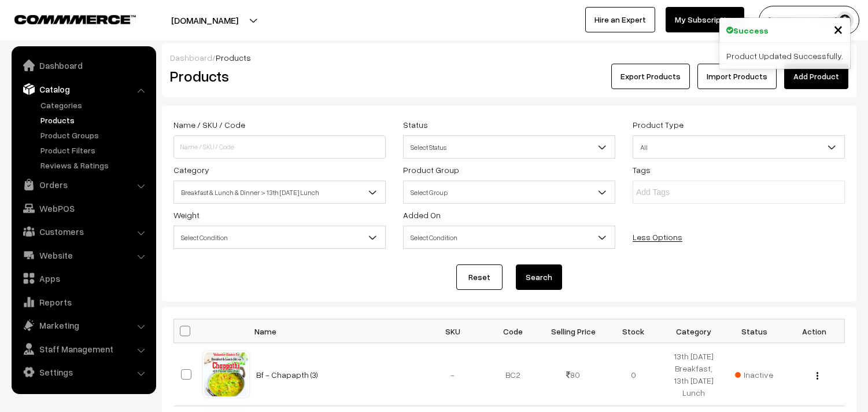 The height and width of the screenshot is (412, 868). What do you see at coordinates (513, 331) in the screenshot?
I see `th: Code` at bounding box center [513, 331].